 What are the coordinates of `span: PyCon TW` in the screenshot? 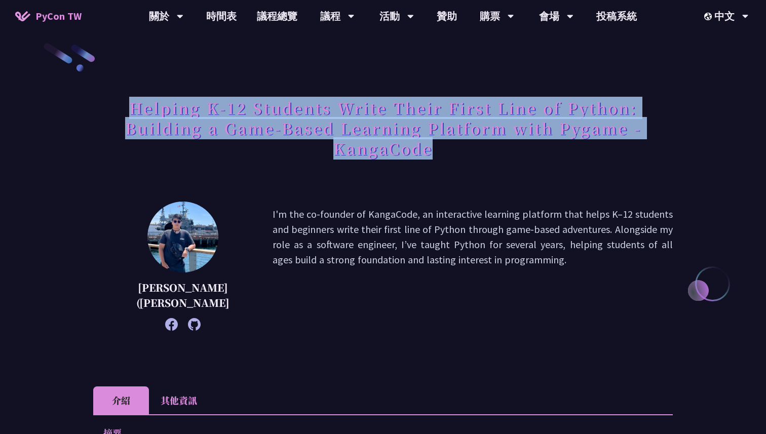 It's located at (58, 16).